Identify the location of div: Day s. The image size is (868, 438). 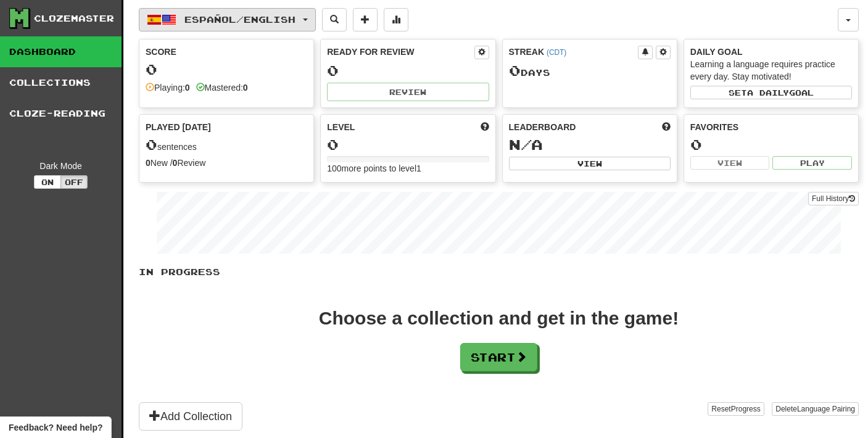
(590, 71).